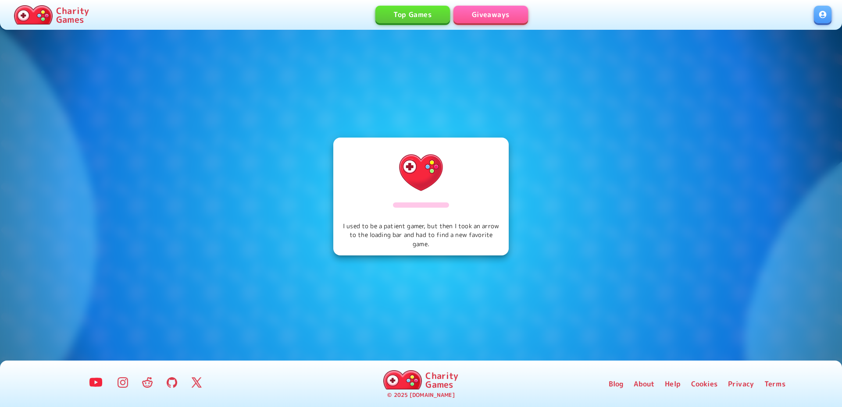 This screenshot has height=407, width=842. I want to click on a: Terms, so click(775, 384).